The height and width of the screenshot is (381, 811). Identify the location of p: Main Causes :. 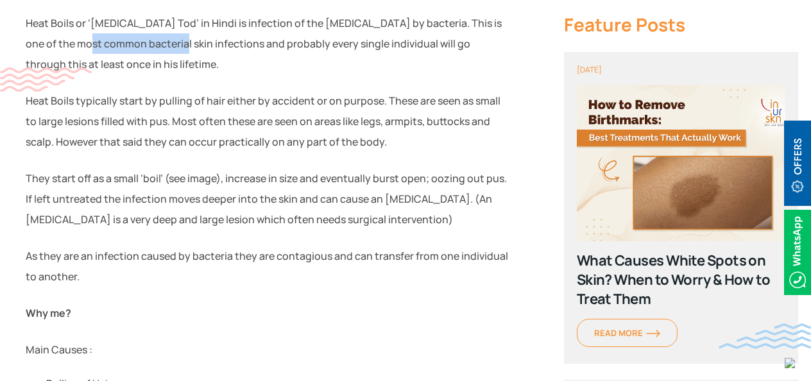
(268, 350).